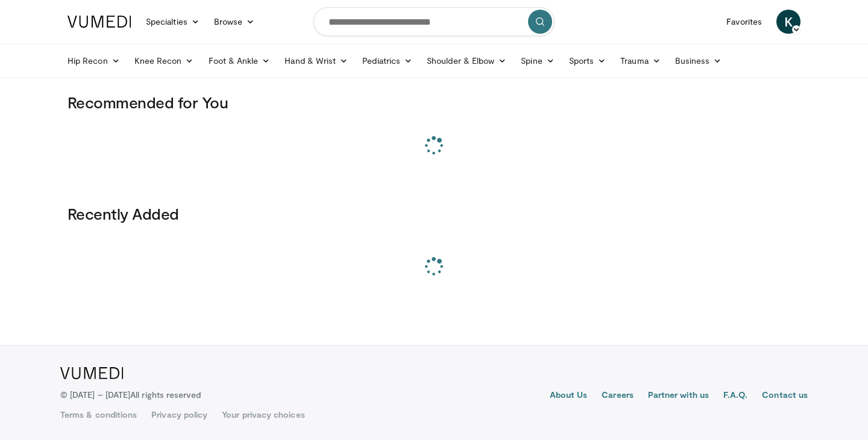 Image resolution: width=868 pixels, height=440 pixels. What do you see at coordinates (699, 61) in the screenshot?
I see `a: Business` at bounding box center [699, 61].